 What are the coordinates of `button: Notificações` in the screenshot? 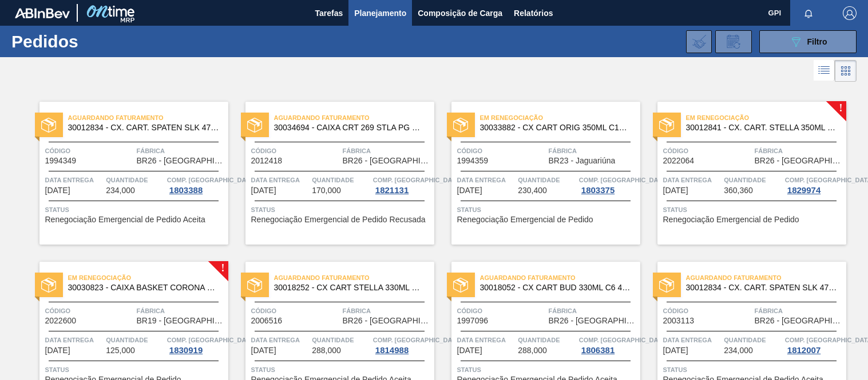 It's located at (809, 13).